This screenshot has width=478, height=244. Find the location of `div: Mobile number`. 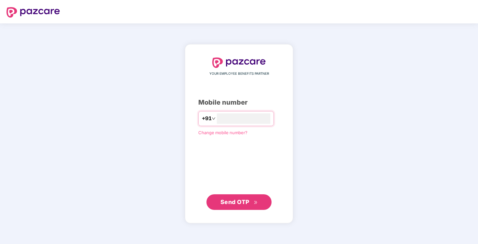

div: Mobile number is located at coordinates (239, 103).